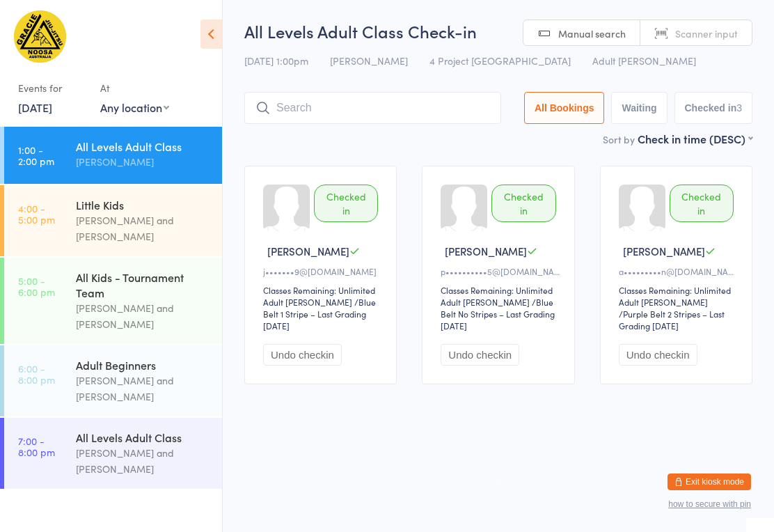  What do you see at coordinates (373, 108) in the screenshot?
I see `input: Search` at bounding box center [373, 108].